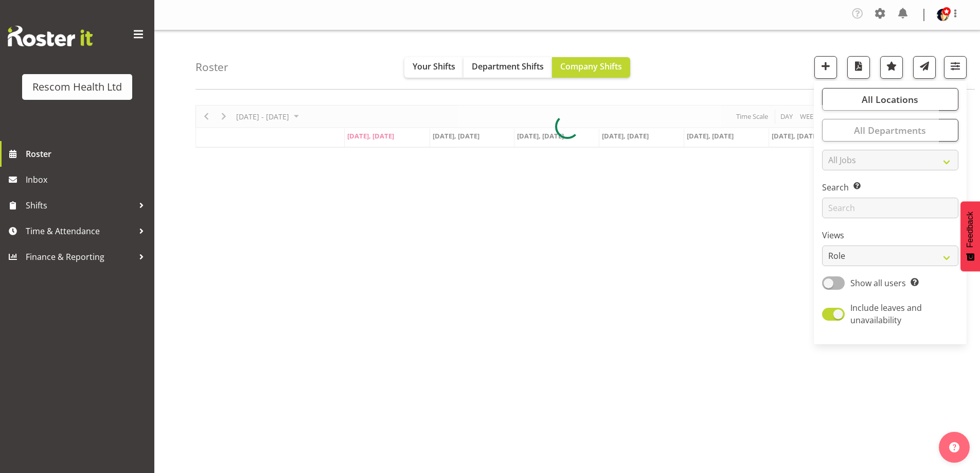 The height and width of the screenshot is (473, 980). Describe the element at coordinates (890, 187) in the screenshot. I see `label: Search` at that location.